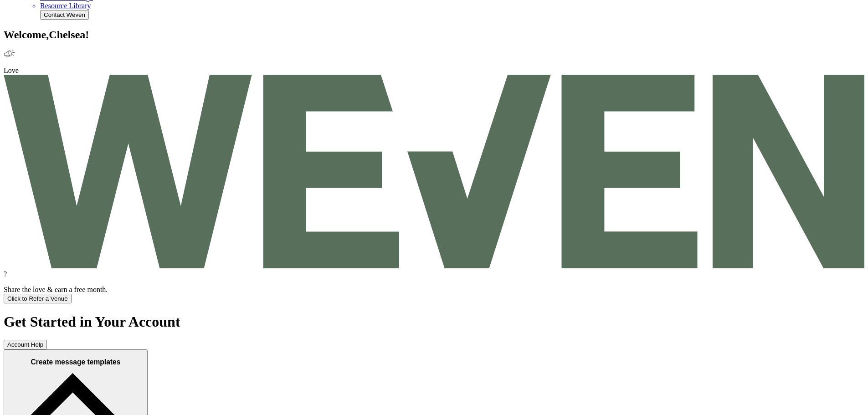 The width and height of the screenshot is (868, 415). I want to click on button: Contact Weven, so click(64, 15).